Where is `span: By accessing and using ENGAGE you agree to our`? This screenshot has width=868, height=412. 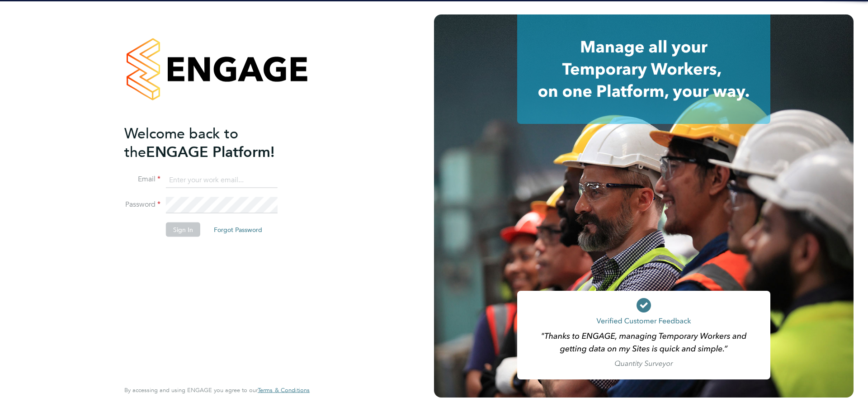 span: By accessing and using ENGAGE you agree to our is located at coordinates (217, 390).